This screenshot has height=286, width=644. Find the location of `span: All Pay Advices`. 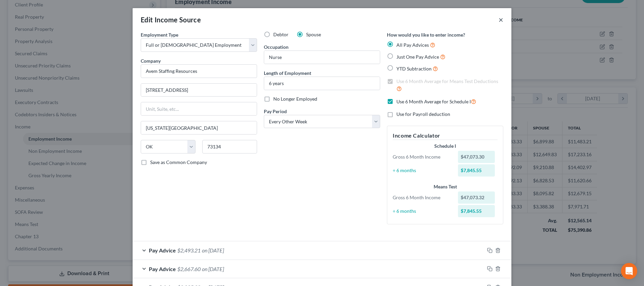

span: All Pay Advices is located at coordinates (412, 45).